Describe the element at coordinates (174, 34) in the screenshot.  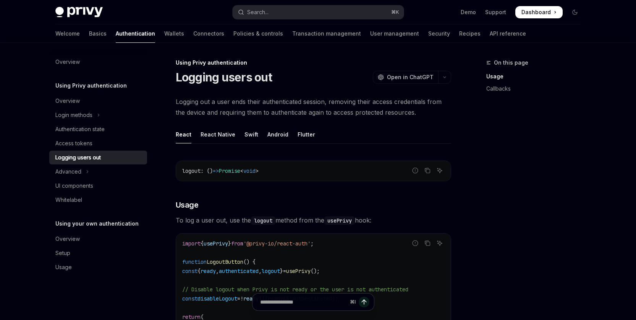
I see `a: Wallets` at that location.